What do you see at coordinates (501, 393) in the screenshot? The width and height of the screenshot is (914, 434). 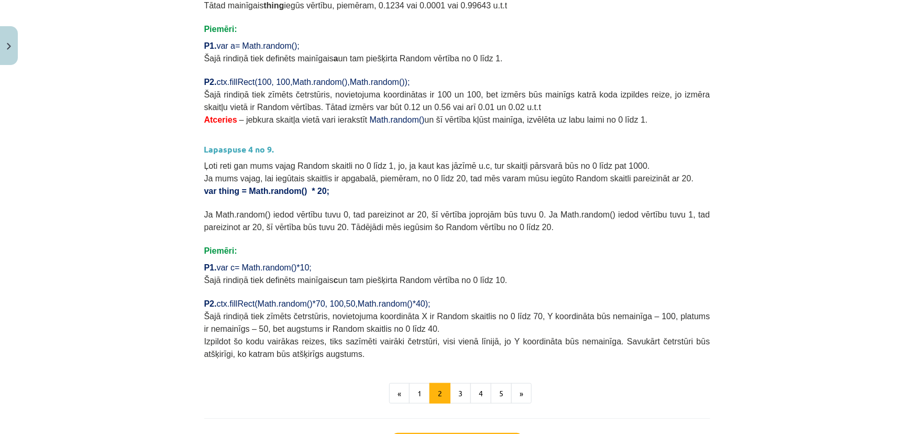 I see `button: 5` at bounding box center [501, 393].